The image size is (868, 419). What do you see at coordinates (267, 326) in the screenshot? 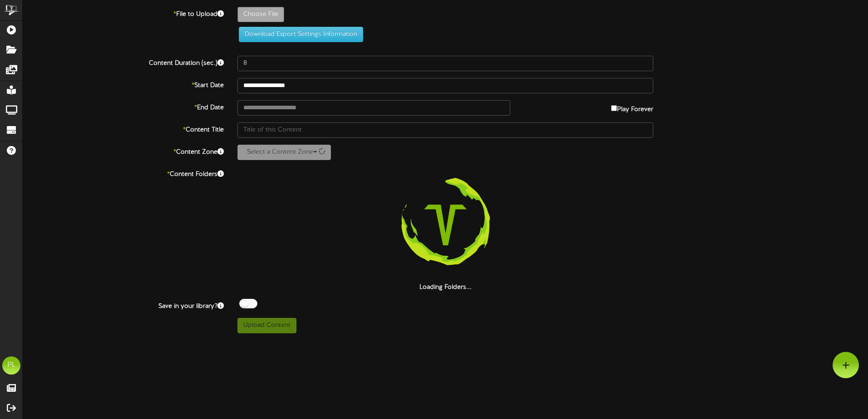
I see `button: Upload Content` at bounding box center [267, 326].